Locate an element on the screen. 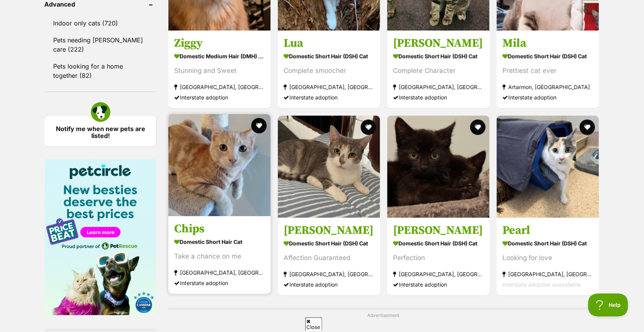  div: Complete Character is located at coordinates (438, 71).